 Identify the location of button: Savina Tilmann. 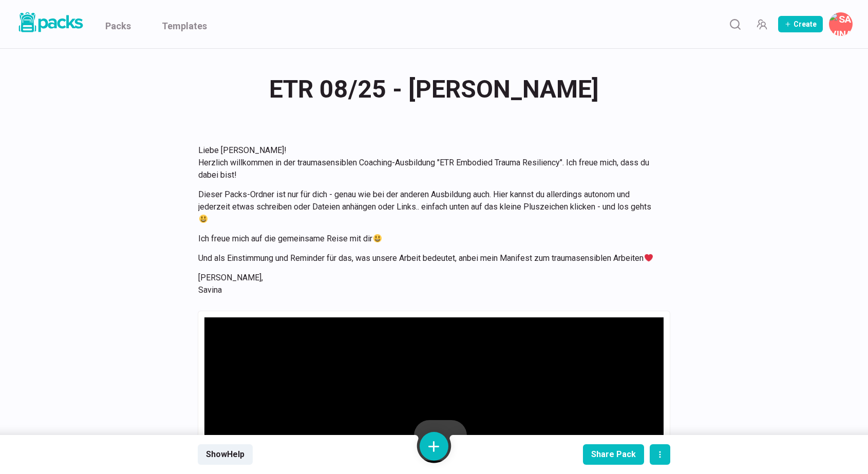
(841, 24).